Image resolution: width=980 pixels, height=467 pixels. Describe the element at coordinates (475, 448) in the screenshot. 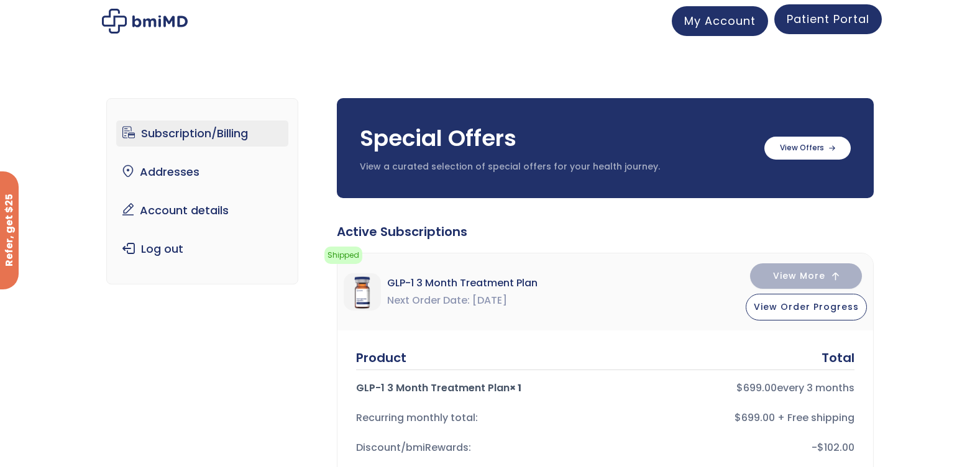

I see `div: Discount/bmiRewards:` at that location.